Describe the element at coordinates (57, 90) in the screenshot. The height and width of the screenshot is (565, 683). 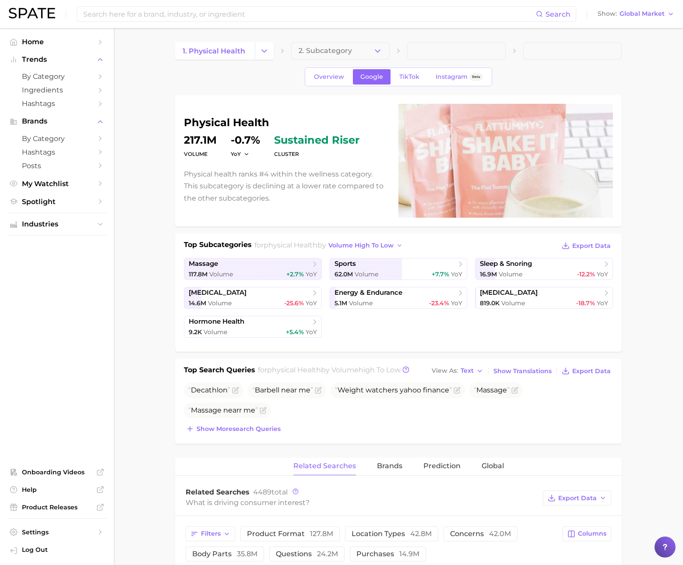
I see `a: Ingredients` at that location.